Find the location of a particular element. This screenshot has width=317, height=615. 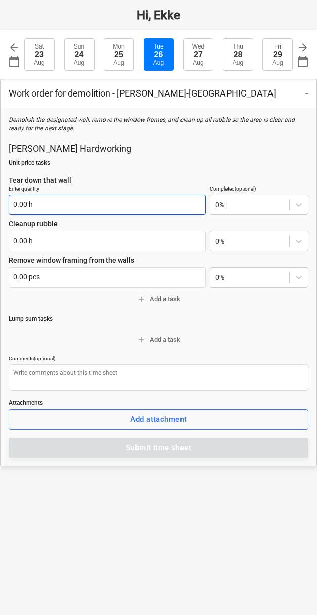

button: Thu28Aug is located at coordinates (238, 55).